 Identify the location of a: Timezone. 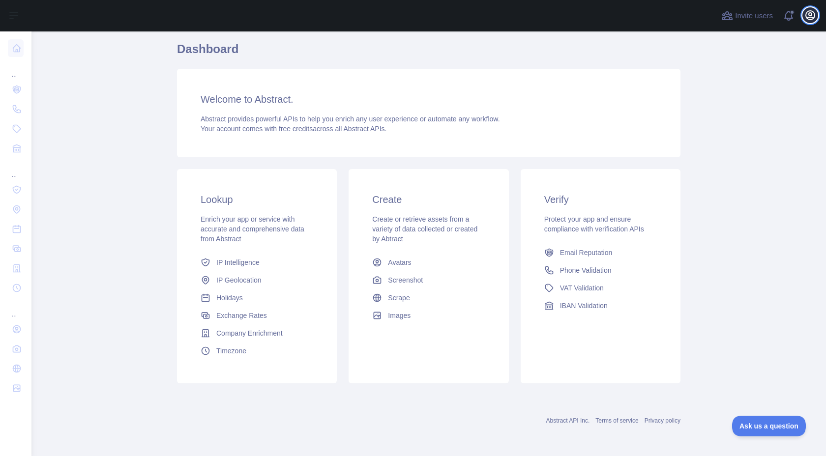
(257, 351).